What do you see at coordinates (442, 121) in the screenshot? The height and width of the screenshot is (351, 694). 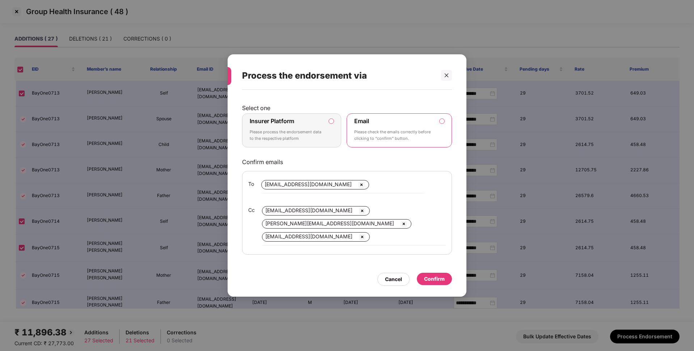 I see `input: EmailPlease check the emails correctly before clicking to “confirm” button.` at bounding box center [442, 121].